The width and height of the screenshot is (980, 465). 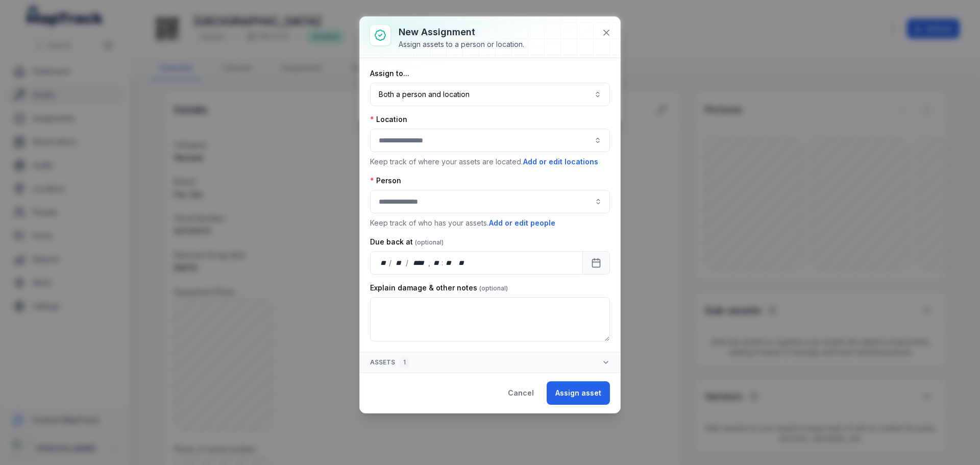 I want to click on div: hour,, so click(x=436, y=263).